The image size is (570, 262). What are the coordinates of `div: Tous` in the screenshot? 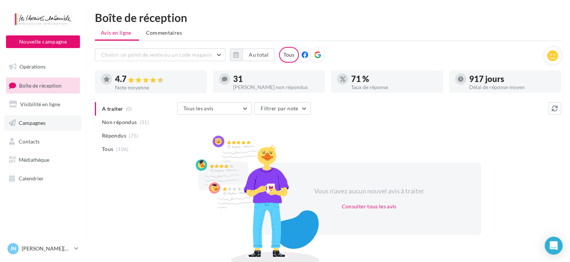 It's located at (289, 55).